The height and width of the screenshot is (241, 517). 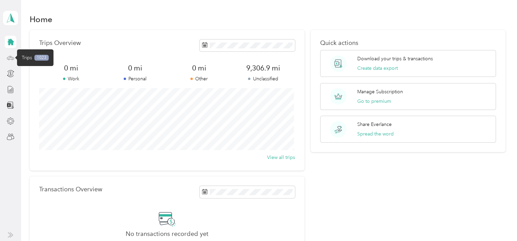 I want to click on h2: No transactions recorded yet, so click(x=167, y=234).